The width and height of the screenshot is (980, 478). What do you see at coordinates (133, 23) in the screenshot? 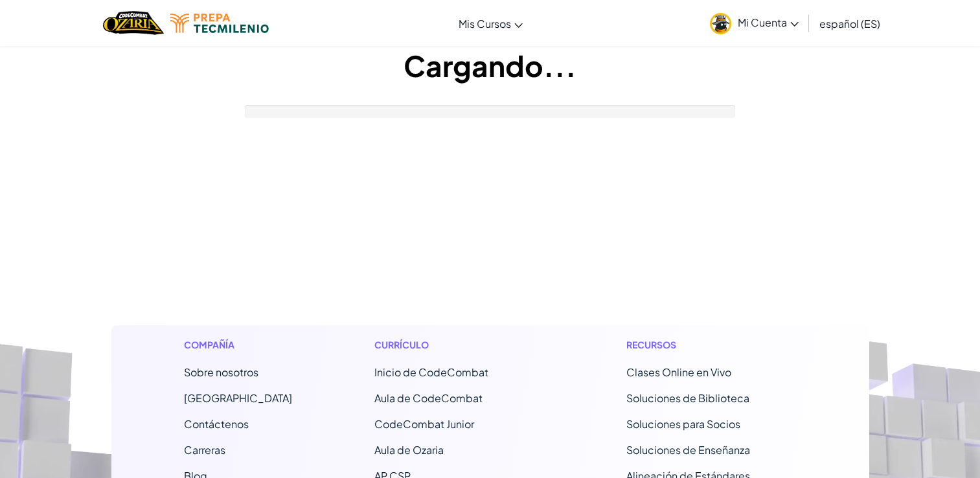
I see `a: Ozaria by CodeCombat logo` at bounding box center [133, 23].